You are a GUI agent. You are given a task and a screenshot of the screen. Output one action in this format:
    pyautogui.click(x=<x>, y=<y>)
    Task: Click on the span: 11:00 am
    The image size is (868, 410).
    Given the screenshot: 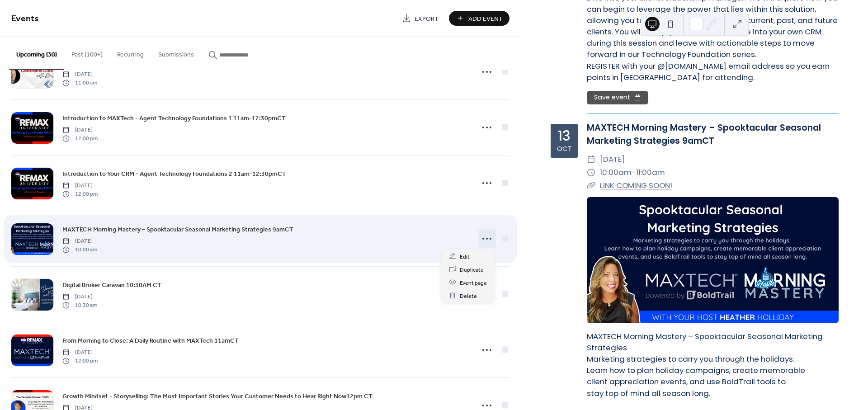 What is the action you would take?
    pyautogui.click(x=80, y=83)
    